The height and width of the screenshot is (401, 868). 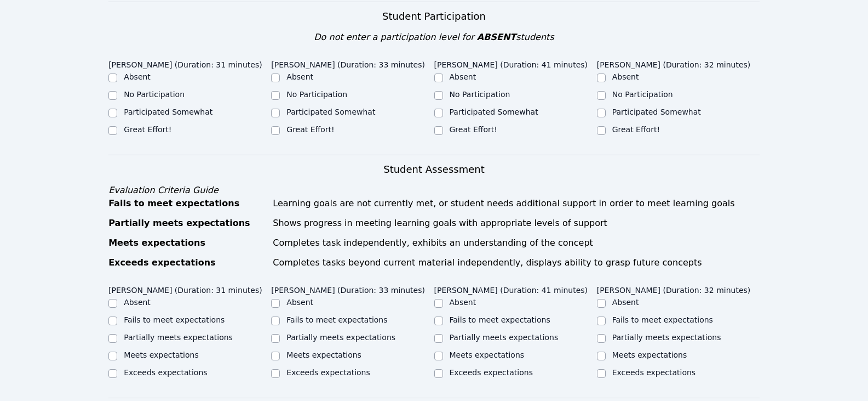 I want to click on div: Fails to meet expectations, so click(x=187, y=203).